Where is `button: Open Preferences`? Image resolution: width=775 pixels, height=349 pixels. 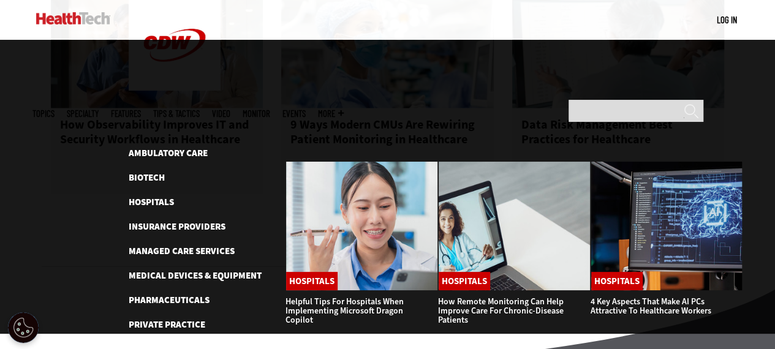 button: Open Preferences is located at coordinates (23, 328).